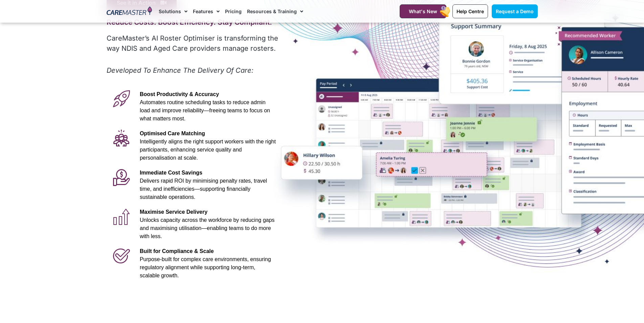 This screenshot has width=644, height=323. Describe the element at coordinates (174, 212) in the screenshot. I see `span: Maximise Service Delivery` at that location.